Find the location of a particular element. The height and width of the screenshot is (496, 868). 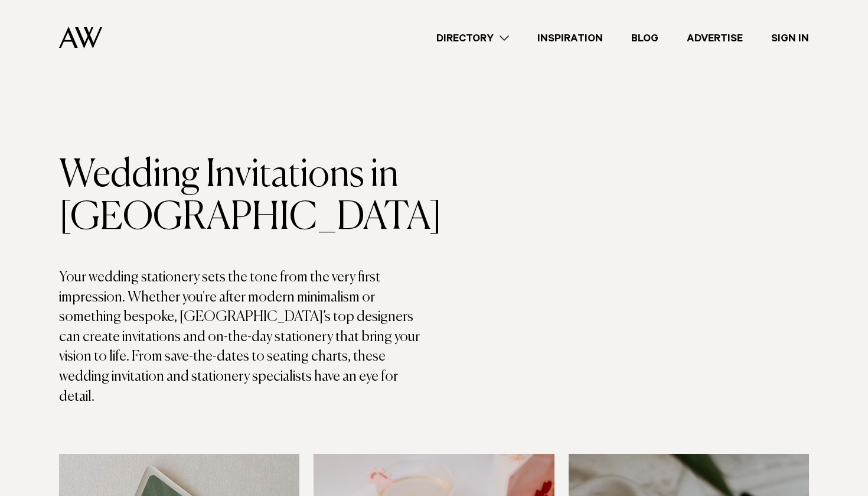

a: Inspiration is located at coordinates (570, 38).